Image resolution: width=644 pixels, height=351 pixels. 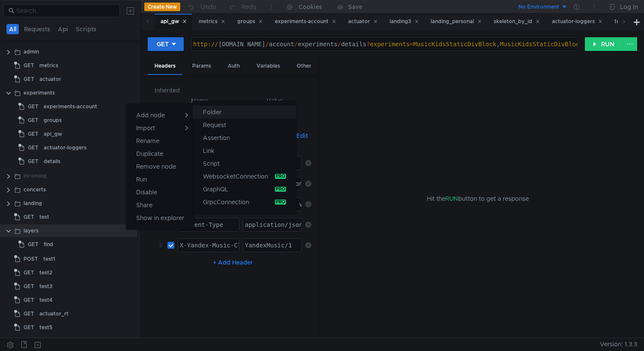 I want to click on app-tour-anchor: Disable, so click(x=147, y=192).